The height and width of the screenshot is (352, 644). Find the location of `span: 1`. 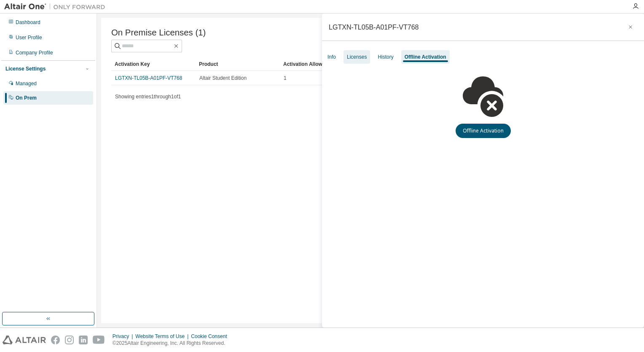

span: 1 is located at coordinates (285, 78).